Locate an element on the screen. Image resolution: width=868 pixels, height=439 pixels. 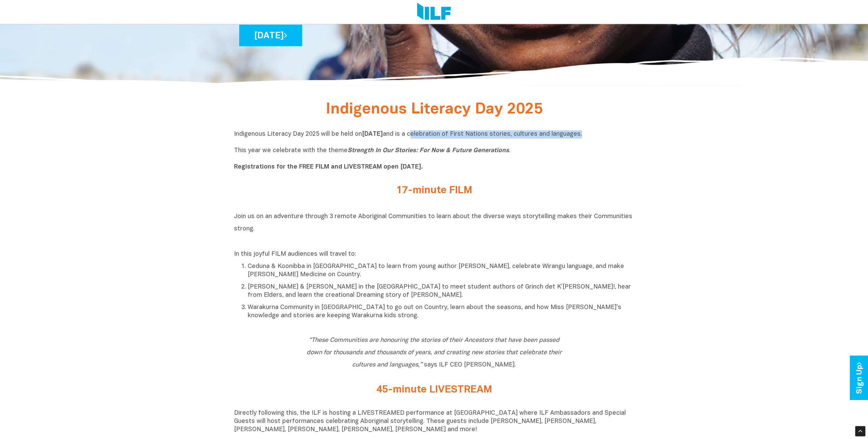
p: Indigenous Literacy Day 2025 will be held on and is a celebration of First Nations stories, cultu... is located at coordinates (434, 151).